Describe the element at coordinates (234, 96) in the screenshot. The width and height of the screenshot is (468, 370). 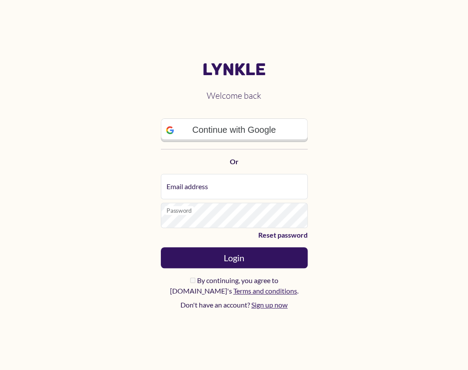
I see `h2: Welcome back` at that location.